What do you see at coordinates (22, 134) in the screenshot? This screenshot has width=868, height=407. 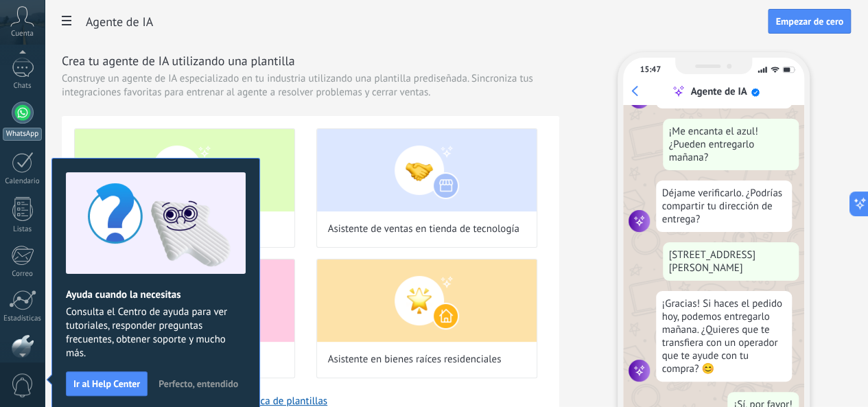 I see `div: WhatsApp` at bounding box center [22, 134].